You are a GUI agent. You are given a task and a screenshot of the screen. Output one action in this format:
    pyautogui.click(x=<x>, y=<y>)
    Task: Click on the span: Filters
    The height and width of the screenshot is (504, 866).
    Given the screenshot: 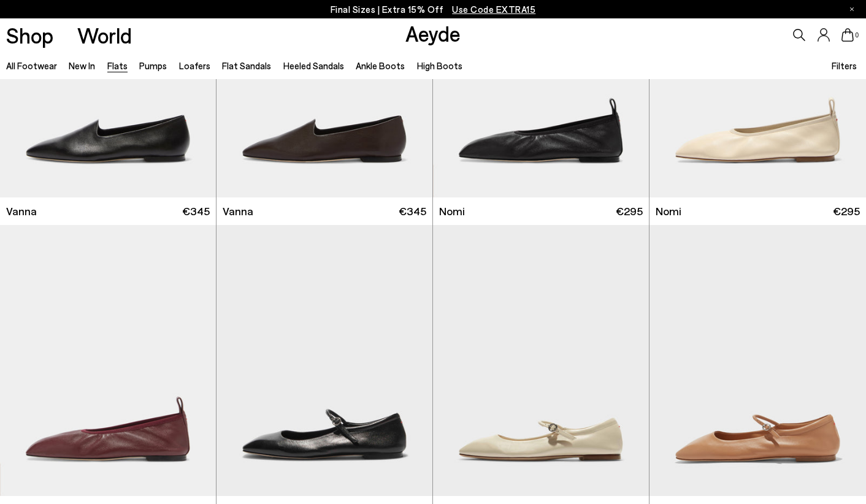 What is the action you would take?
    pyautogui.click(x=844, y=66)
    